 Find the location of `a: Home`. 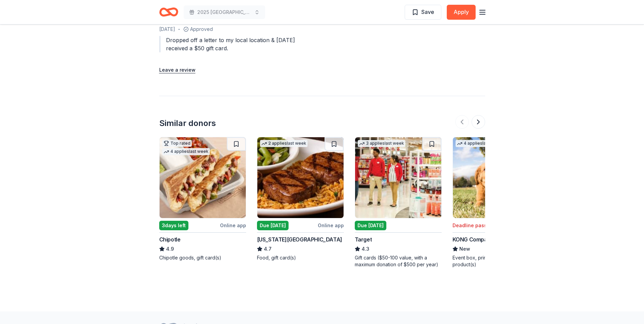

a: Home is located at coordinates (169, 12).